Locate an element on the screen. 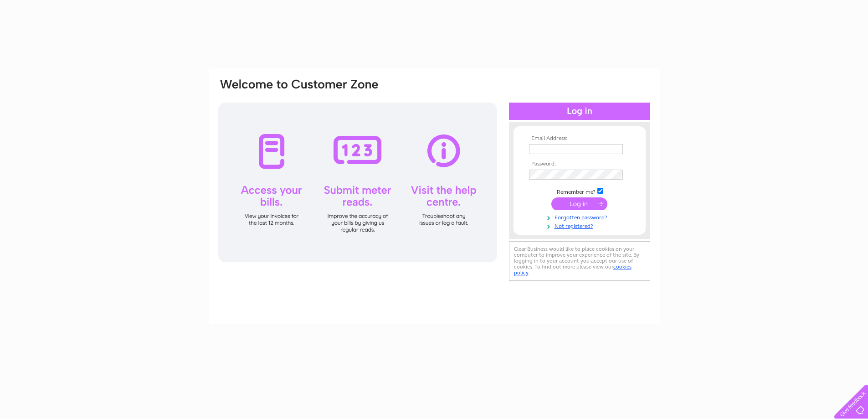 The height and width of the screenshot is (419, 868). input: Submit is located at coordinates (579, 204).